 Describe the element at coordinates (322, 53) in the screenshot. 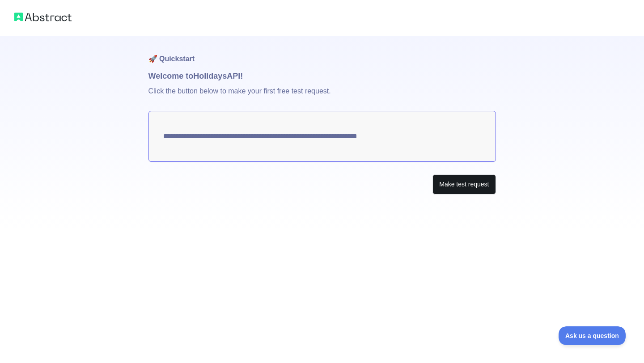

I see `h1: 🚀 Quickstart` at that location.